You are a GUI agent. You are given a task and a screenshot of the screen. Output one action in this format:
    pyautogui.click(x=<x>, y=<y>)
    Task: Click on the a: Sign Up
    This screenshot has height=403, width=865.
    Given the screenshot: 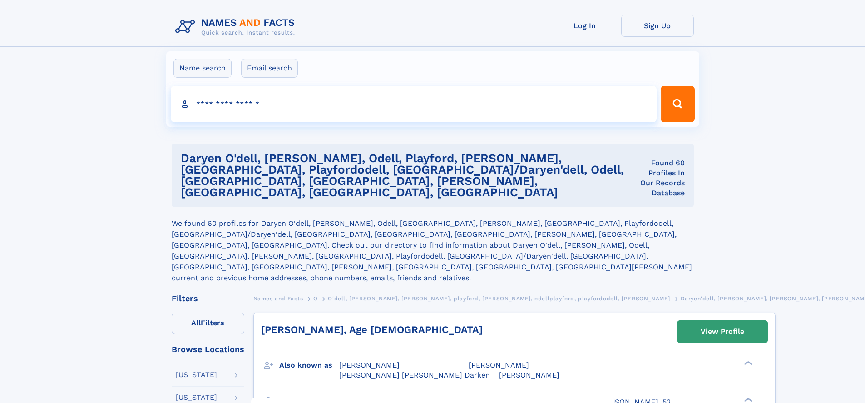 What is the action you would take?
    pyautogui.click(x=658, y=25)
    